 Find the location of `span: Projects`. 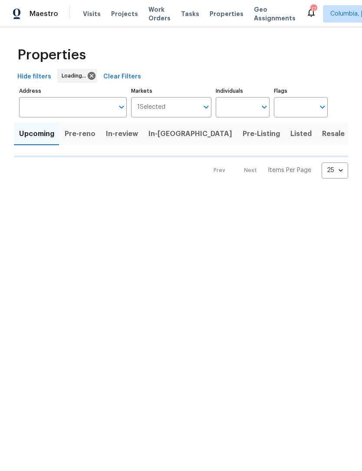

span: Projects is located at coordinates (124, 14).